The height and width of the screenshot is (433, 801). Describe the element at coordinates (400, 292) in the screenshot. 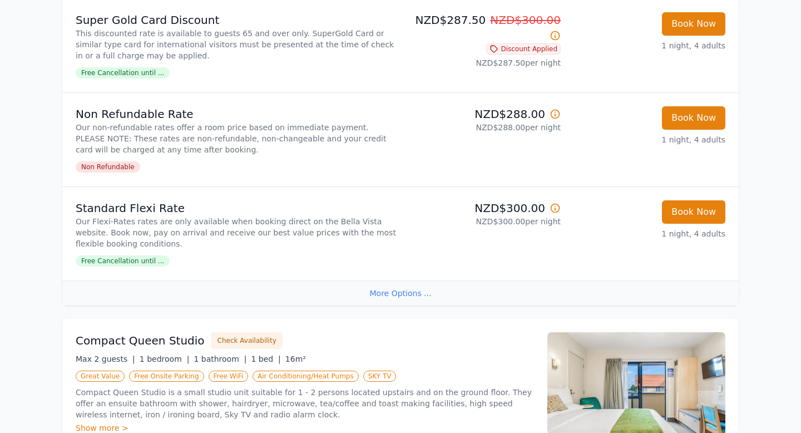

I see `div: More Options ...` at that location.